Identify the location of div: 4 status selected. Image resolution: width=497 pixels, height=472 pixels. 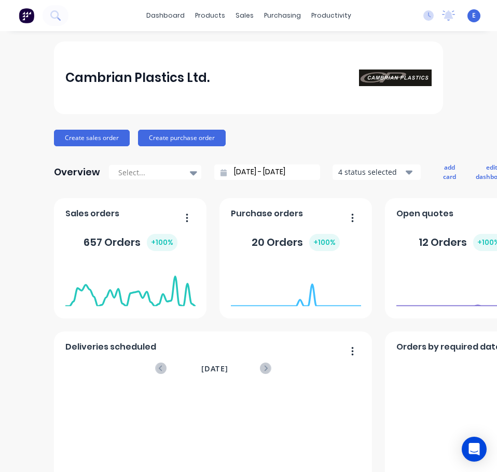
(371, 172).